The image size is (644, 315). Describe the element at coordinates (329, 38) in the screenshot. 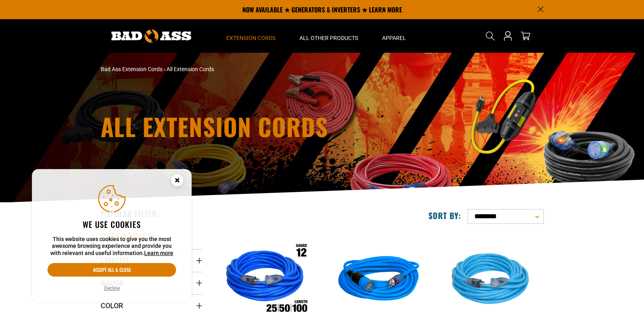

I see `span: All Other Products` at that location.